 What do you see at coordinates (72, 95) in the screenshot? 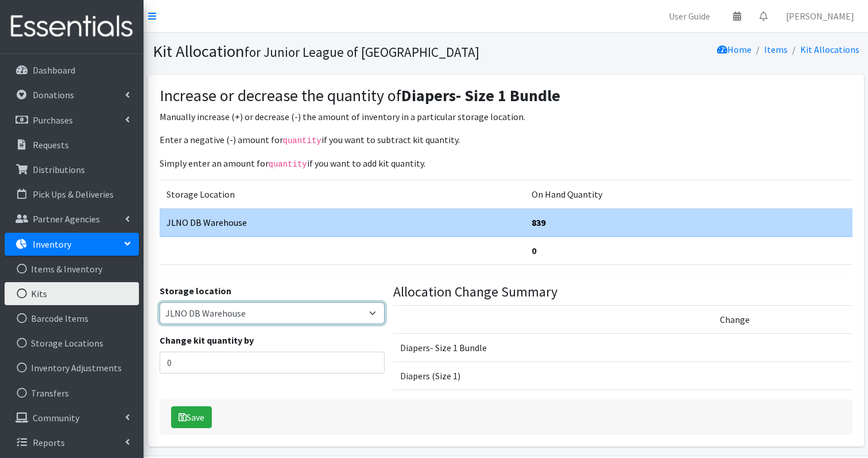
I see `a: Donations` at bounding box center [72, 95].